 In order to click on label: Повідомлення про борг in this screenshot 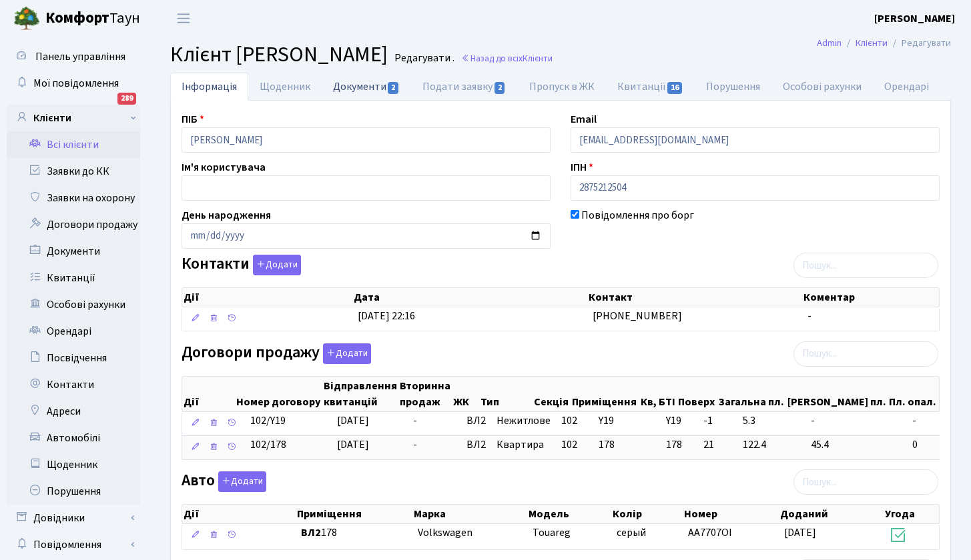, I will do `click(637, 215)`.